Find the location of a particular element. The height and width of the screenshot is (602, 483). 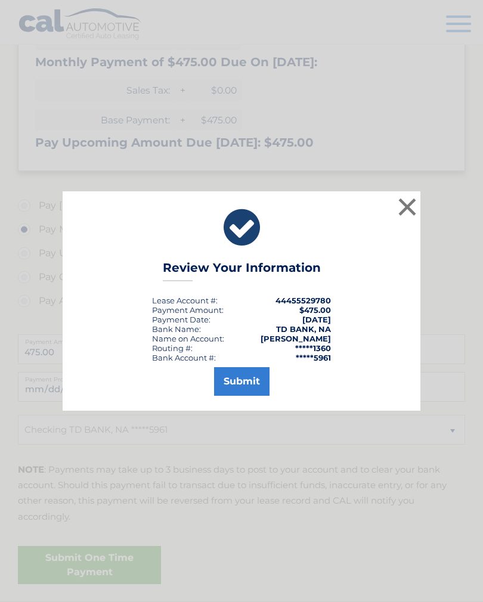

div: Lease Account #: is located at coordinates (185, 300).